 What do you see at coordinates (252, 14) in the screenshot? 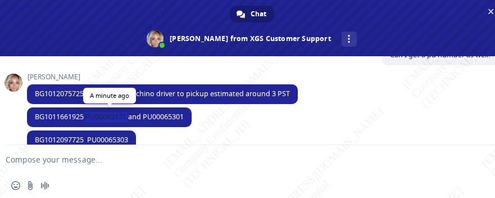
I see `div: Chat` at bounding box center [252, 14].